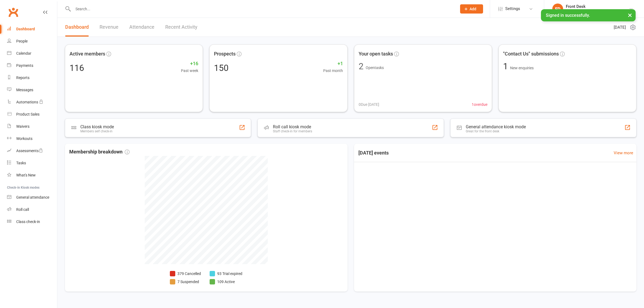 This screenshot has height=308, width=644. Describe the element at coordinates (507, 66) in the screenshot. I see `span: 1` at that location.